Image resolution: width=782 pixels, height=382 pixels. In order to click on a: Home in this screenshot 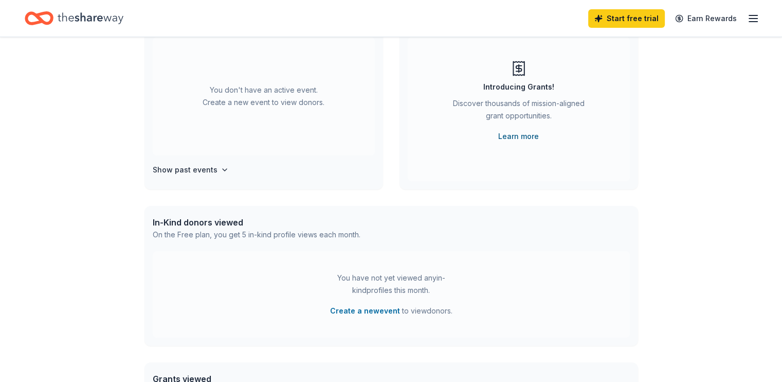, I will do `click(74, 18)`.